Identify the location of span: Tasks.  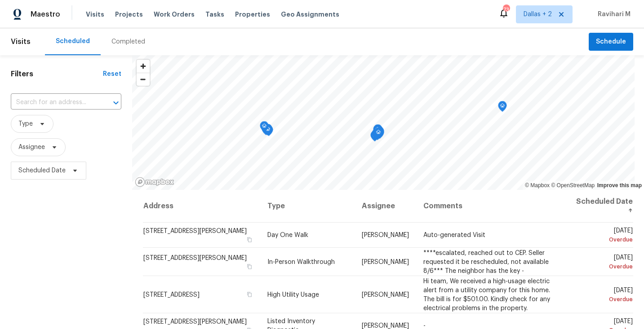
(215, 15).